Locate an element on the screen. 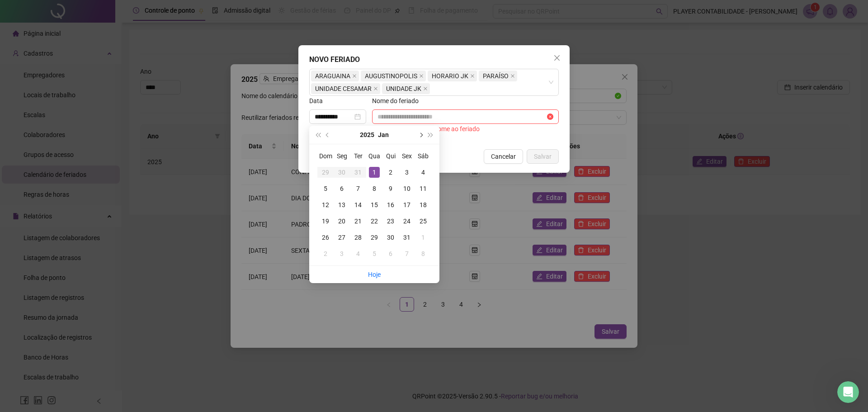 The width and height of the screenshot is (868, 412). div: 30 is located at coordinates (342, 172).